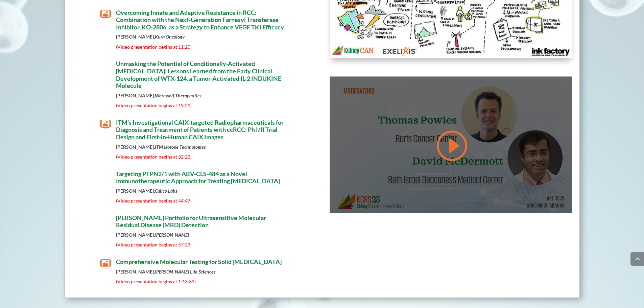 This screenshot has width=644, height=308. What do you see at coordinates (200, 20) in the screenshot?
I see `span: Overcoming Innate and Adaptive Resistance in RCC: Combination with the Next-Generation Farnesyl T...` at bounding box center [200, 20].